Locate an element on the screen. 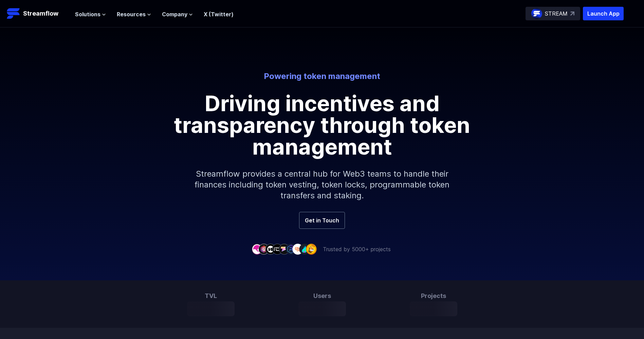 The image size is (644, 339). p: Powering token management is located at coordinates (322, 76).